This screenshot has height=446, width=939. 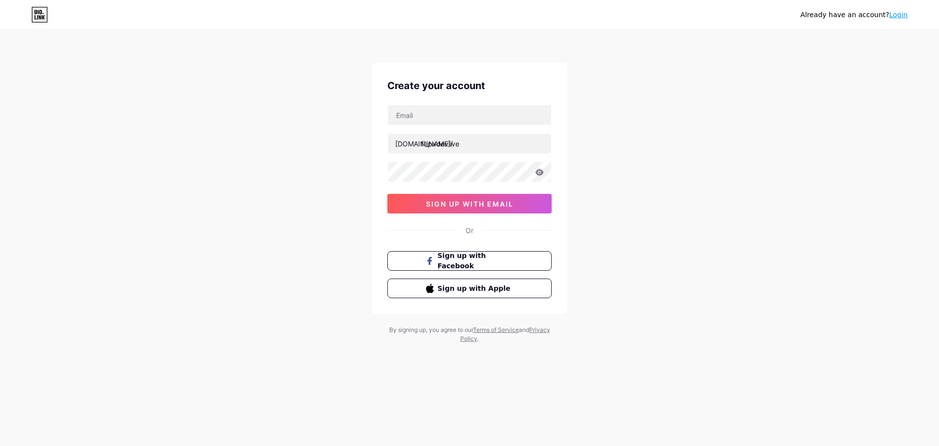 What do you see at coordinates (470, 261) in the screenshot?
I see `a: Sign up with Facebook` at bounding box center [470, 261].